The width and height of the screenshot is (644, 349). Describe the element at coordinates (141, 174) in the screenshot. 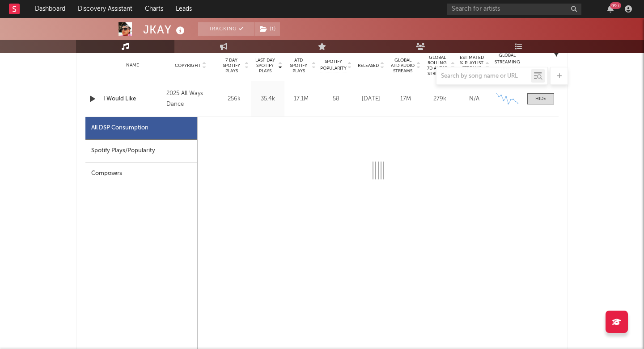

I see `div: Composers` at that location.